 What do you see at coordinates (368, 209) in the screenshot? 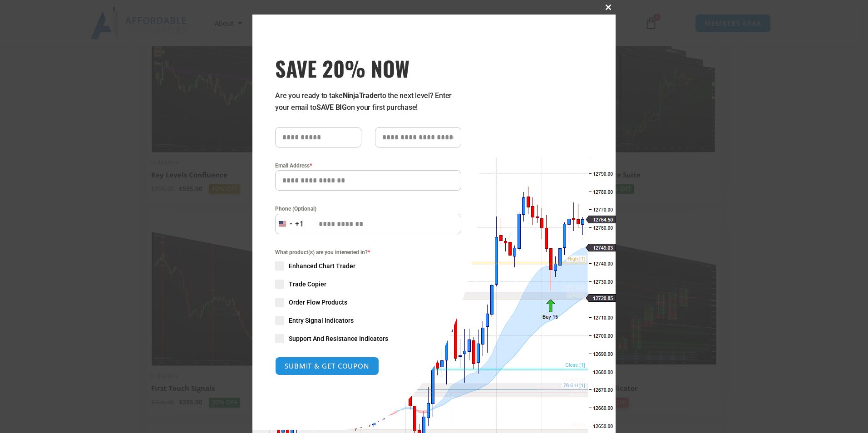
I see `label: Phone (Optional)` at bounding box center [368, 209].